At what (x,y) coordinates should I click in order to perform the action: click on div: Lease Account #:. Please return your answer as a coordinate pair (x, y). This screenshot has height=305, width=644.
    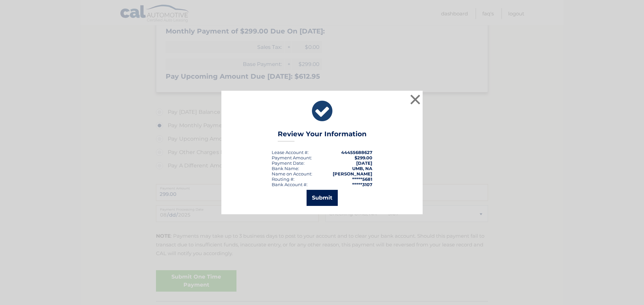
    Looking at the image, I should click on (290, 152).